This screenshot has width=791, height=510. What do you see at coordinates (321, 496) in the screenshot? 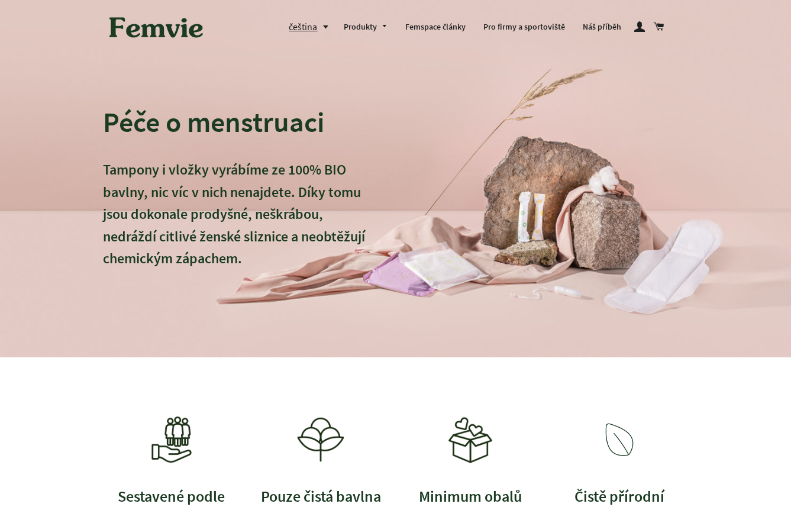
I see `h3: Pouze čistá bavlna` at bounding box center [321, 496].